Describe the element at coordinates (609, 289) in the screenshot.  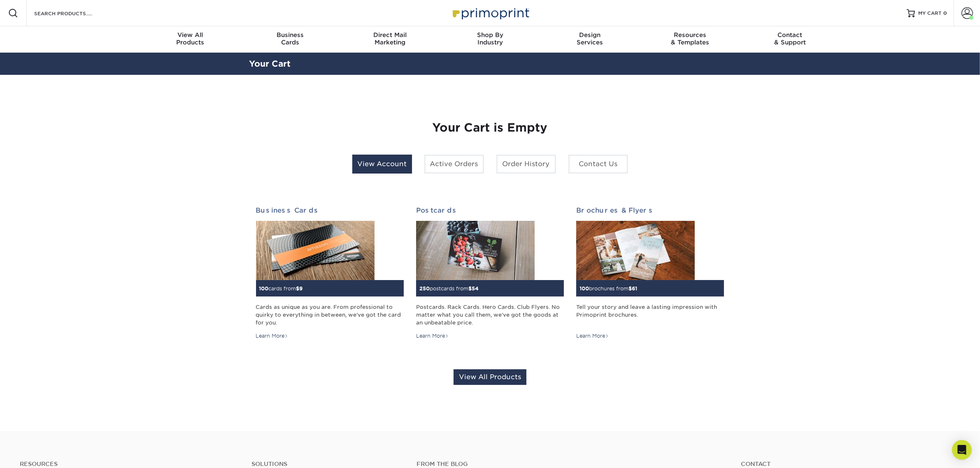
I see `small: brochures from` at that location.